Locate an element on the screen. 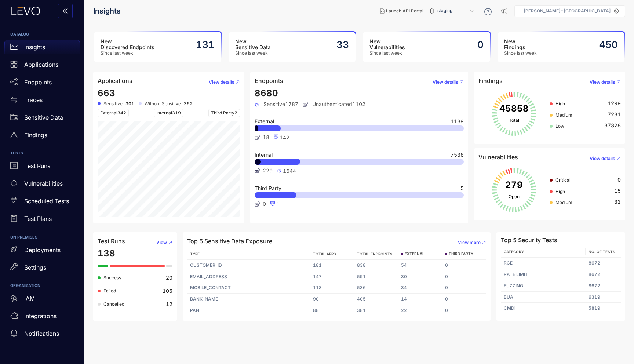 This screenshot has height=364, width=634. span: TOTAL ENDPOINTS is located at coordinates (375, 254).